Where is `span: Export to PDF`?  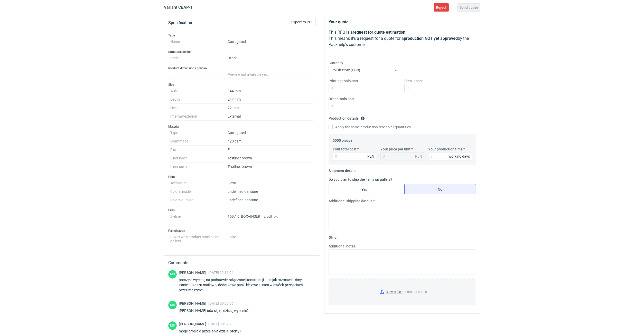 span: Export to PDF is located at coordinates (302, 22).